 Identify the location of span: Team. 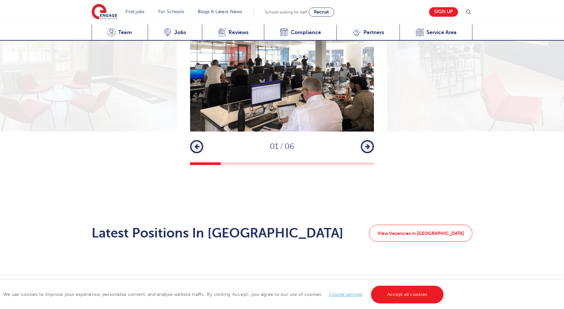
(125, 32).